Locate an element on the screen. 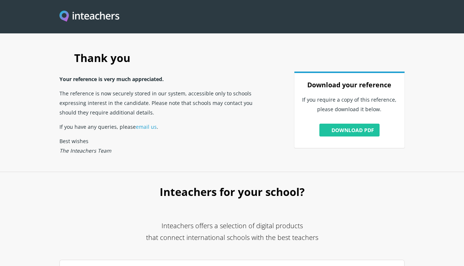 Image resolution: width=464 pixels, height=266 pixels. h2: Inteachers for your school? is located at coordinates (232, 201).